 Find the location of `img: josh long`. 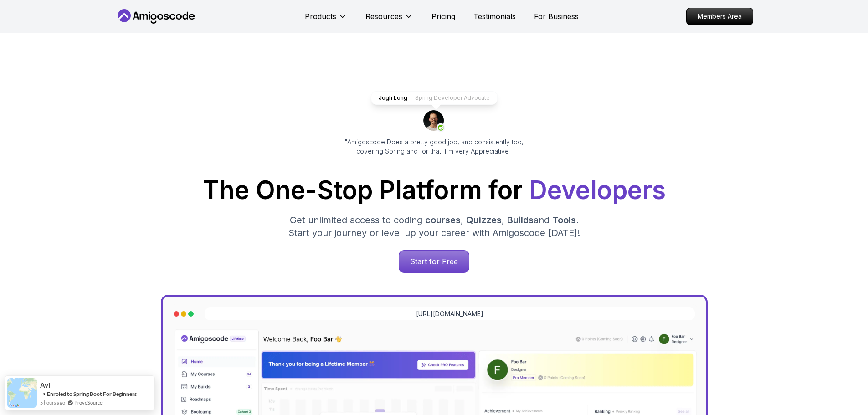

img: josh long is located at coordinates (434, 122).